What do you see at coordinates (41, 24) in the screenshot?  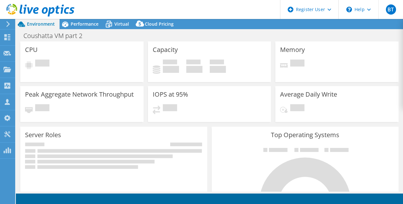 I see `span: Environment` at bounding box center [41, 24].